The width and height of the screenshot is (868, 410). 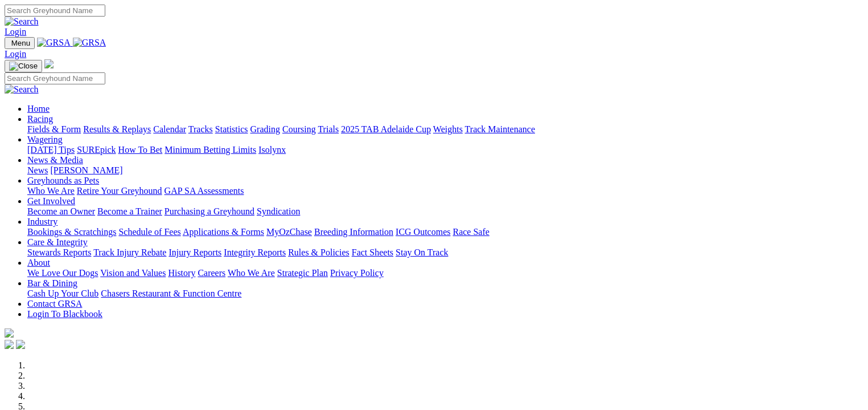 I want to click on a: News & Media, so click(x=55, y=159).